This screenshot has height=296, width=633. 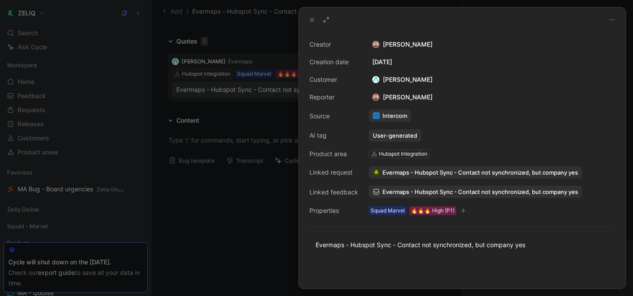 What do you see at coordinates (395, 135) in the screenshot?
I see `div: User-generated` at bounding box center [395, 135].